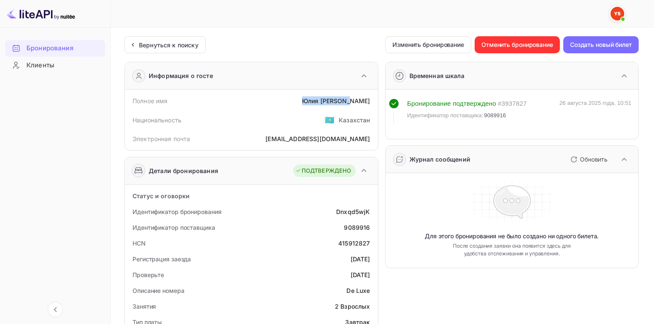 The image size is (654, 324). I want to click on img: Служба Поддержки Яндекса, so click(617, 14).